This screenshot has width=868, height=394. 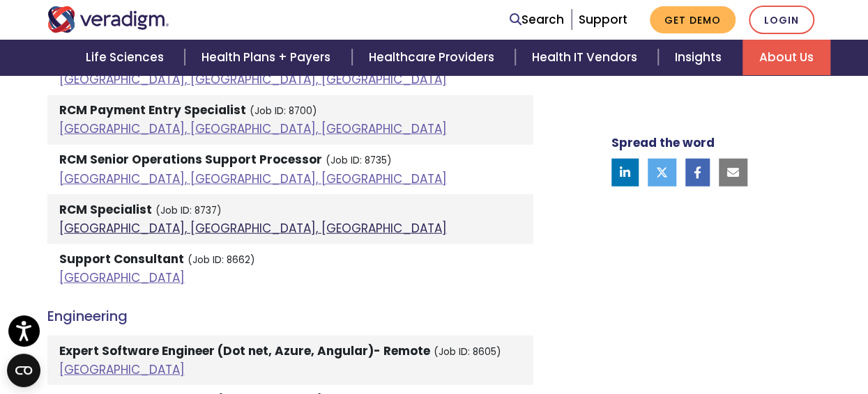 What do you see at coordinates (105, 210) in the screenshot?
I see `strong: RCM Specialist` at bounding box center [105, 210].